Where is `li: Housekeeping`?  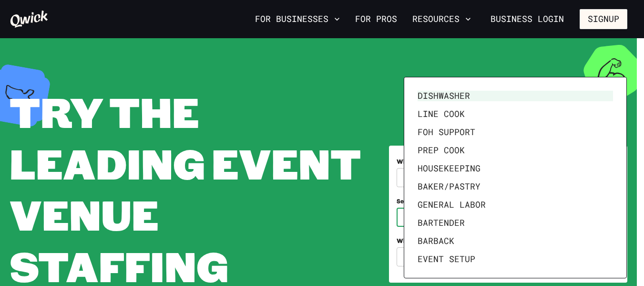 li: Housekeeping is located at coordinates (516, 169).